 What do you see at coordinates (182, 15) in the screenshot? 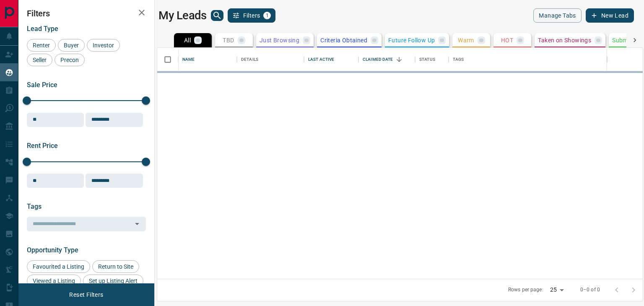
I see `h1: My Leads` at bounding box center [182, 15].